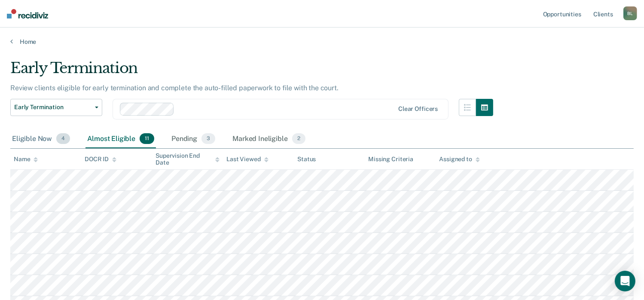 The width and height of the screenshot is (644, 300). Describe the element at coordinates (209, 139) in the screenshot. I see `span: 3` at that location.